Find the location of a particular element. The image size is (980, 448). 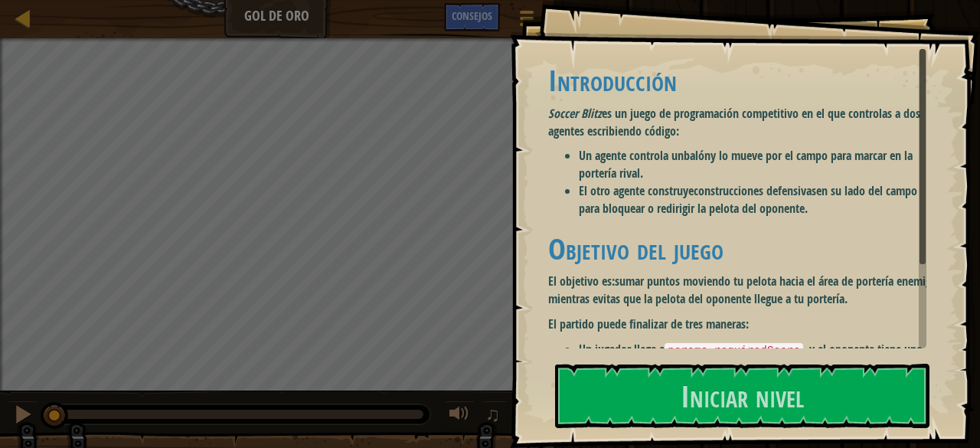

font: Consejos is located at coordinates (472, 16).